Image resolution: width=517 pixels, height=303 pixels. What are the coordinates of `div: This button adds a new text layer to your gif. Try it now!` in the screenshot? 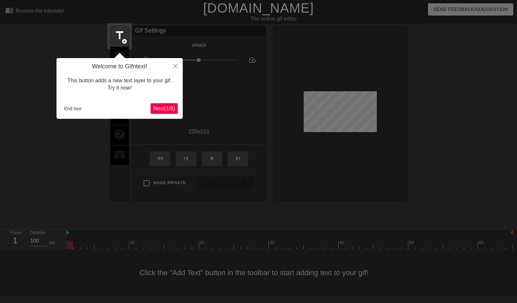 It's located at (120, 84).